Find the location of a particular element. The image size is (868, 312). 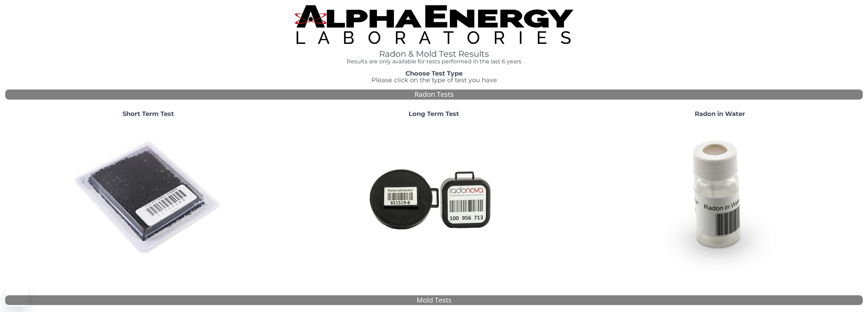

img: ShortTerm.jpg is located at coordinates (148, 198).